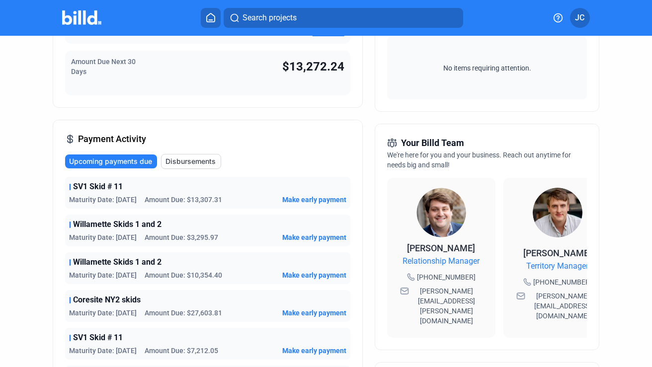  What do you see at coordinates (441, 213) in the screenshot?
I see `img: Relationship Manager` at bounding box center [441, 213].